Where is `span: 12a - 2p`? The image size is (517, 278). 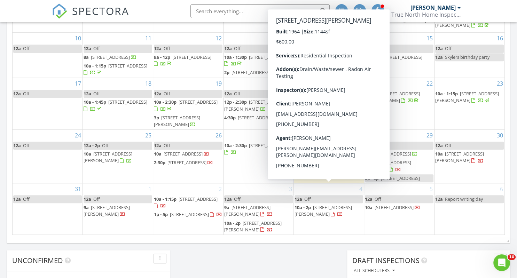 span: 12a - 2p is located at coordinates (92, 146).